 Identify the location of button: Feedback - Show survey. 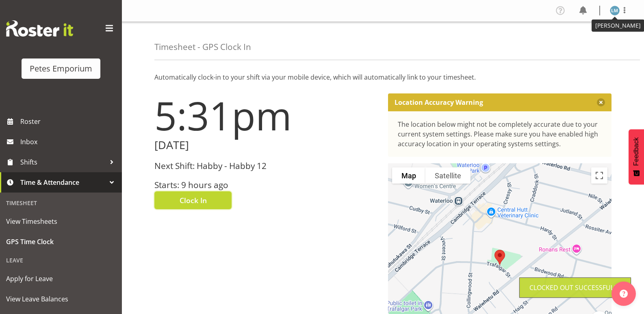
(636, 157).